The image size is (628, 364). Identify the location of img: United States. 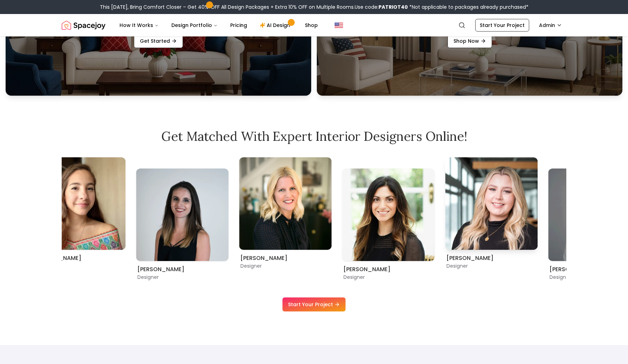
(339, 25).